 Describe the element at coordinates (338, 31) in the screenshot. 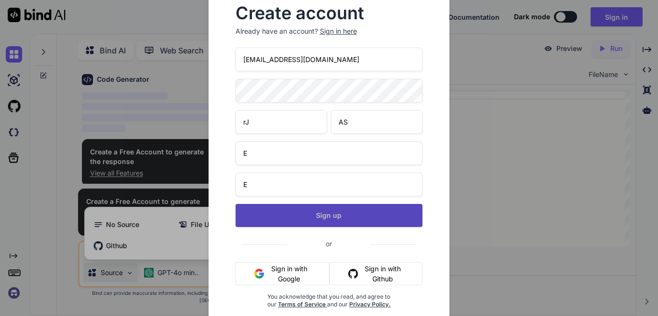

I see `div: Sign in here` at that location.